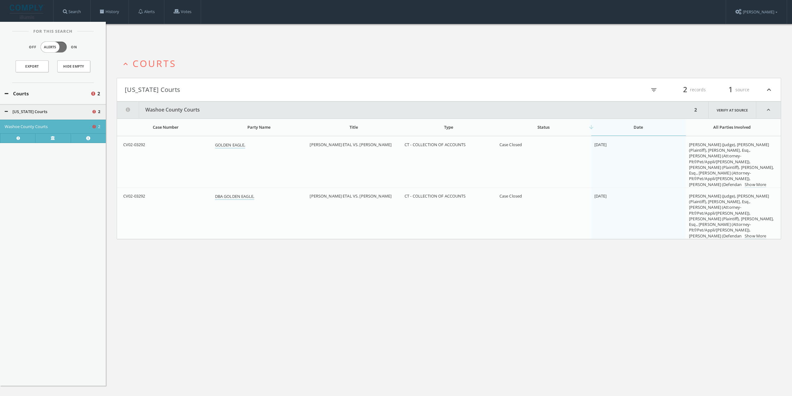 The width and height of the screenshot is (792, 396). Describe the element at coordinates (32, 66) in the screenshot. I see `a: Export` at that location.